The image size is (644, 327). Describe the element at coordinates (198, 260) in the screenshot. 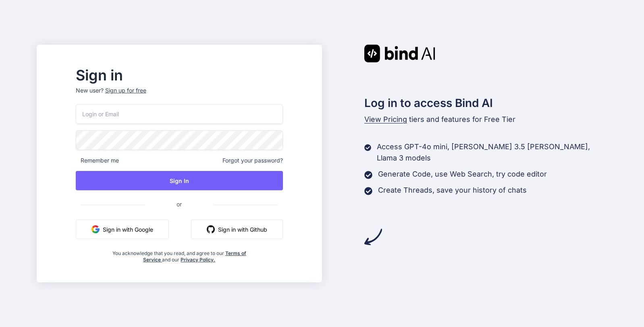

I see `a: Privacy Policy.` at that location.